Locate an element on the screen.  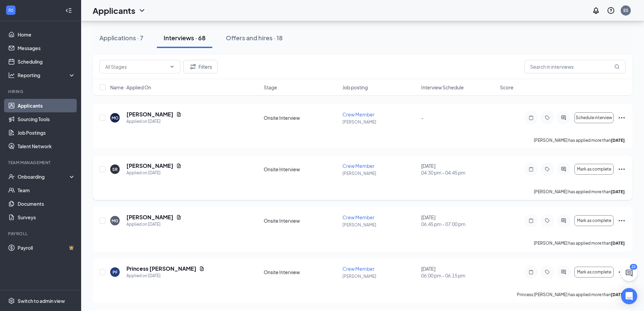
span: 06:45 pm - 07:00 pm is located at coordinates (458, 224).